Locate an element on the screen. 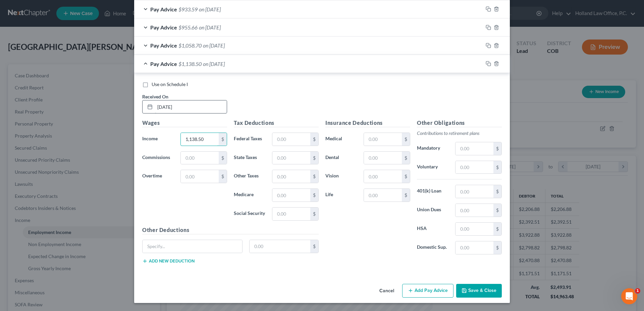 The height and width of the screenshot is (311, 644). label: Voluntary is located at coordinates (433, 167).